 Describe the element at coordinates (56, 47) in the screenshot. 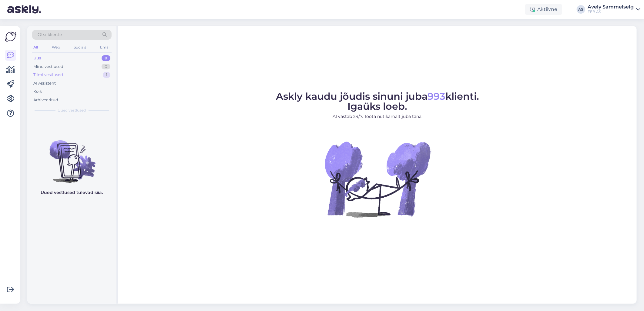

I see `div: Web` at that location.